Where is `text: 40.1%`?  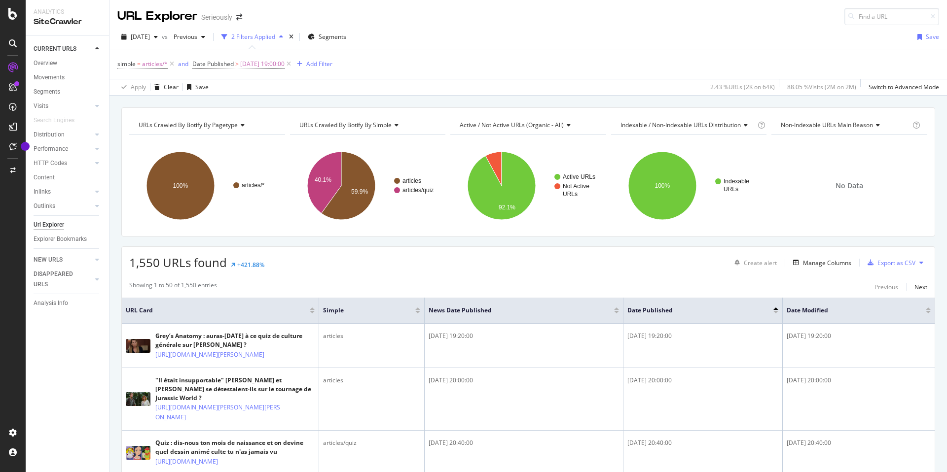 text: 40.1% is located at coordinates (323, 180).